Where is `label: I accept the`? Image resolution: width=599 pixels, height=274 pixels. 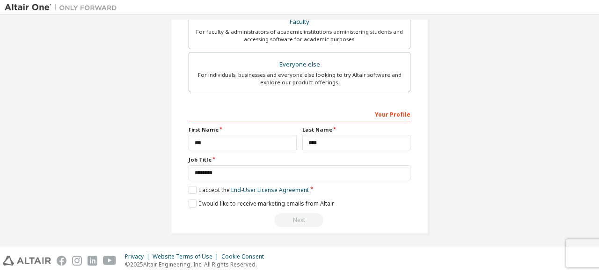
label: I accept the is located at coordinates (248, 189).